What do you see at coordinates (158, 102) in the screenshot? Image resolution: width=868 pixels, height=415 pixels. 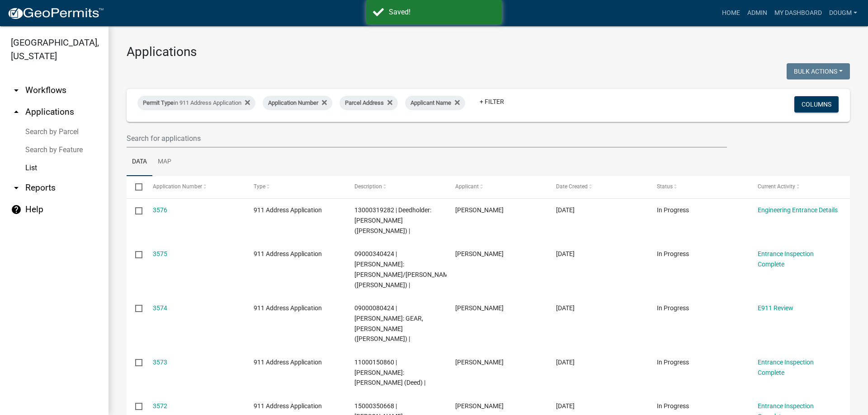 I see `span: Permit Type` at bounding box center [158, 102].